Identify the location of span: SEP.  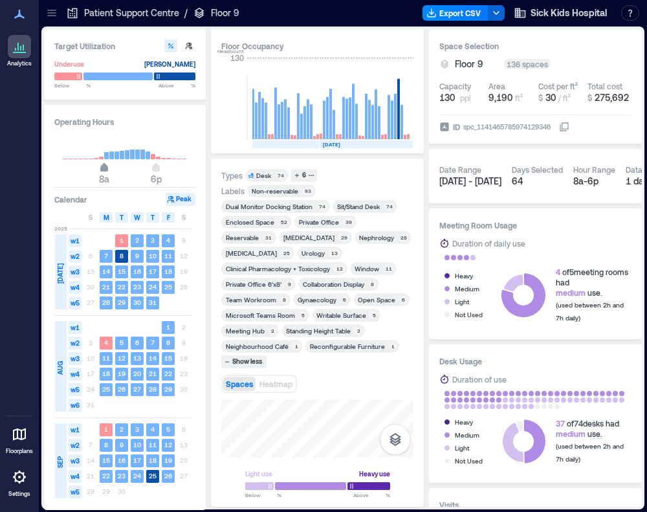
(60, 462).